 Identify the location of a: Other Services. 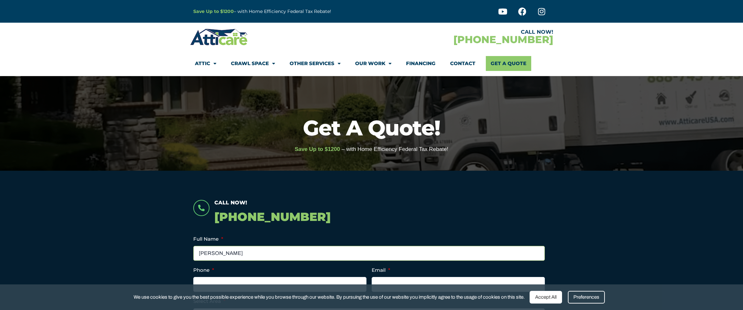
(315, 64).